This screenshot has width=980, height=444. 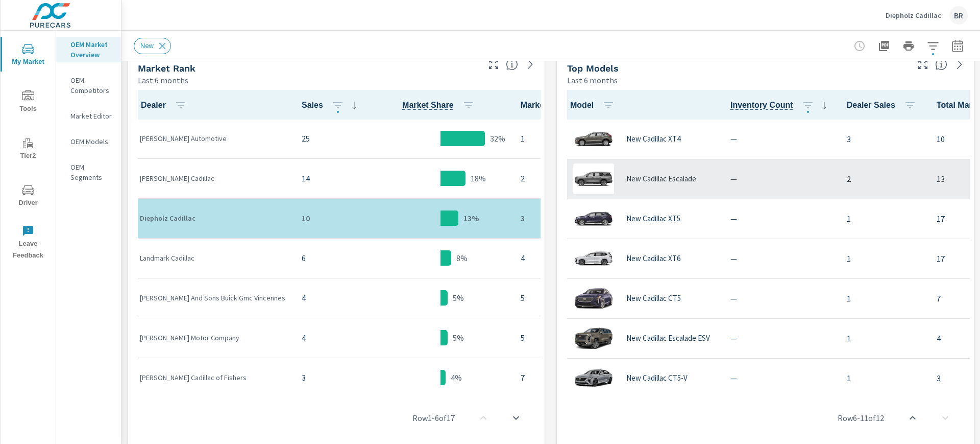 What do you see at coordinates (88, 141) in the screenshot?
I see `div: OEM Models` at bounding box center [88, 141].